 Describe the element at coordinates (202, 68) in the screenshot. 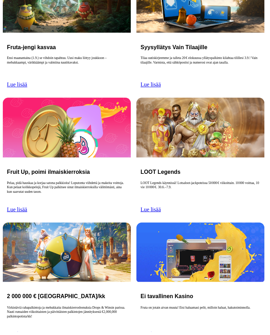

I see `p: Tilaa uutiskirjeemme ja talleta 20 € elokuussa yllätyspalkinto kilahtaa tilillesi 3.9.! Vain tila...` at that location.